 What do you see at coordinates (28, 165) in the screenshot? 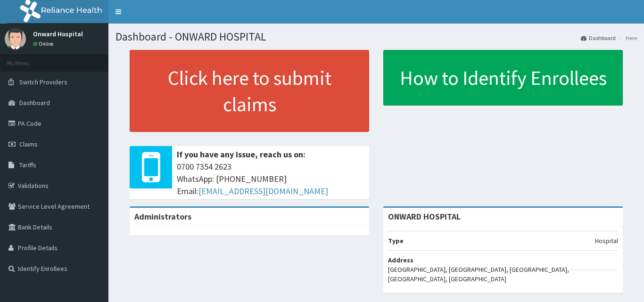
I see `span: Tariffs` at bounding box center [28, 165].